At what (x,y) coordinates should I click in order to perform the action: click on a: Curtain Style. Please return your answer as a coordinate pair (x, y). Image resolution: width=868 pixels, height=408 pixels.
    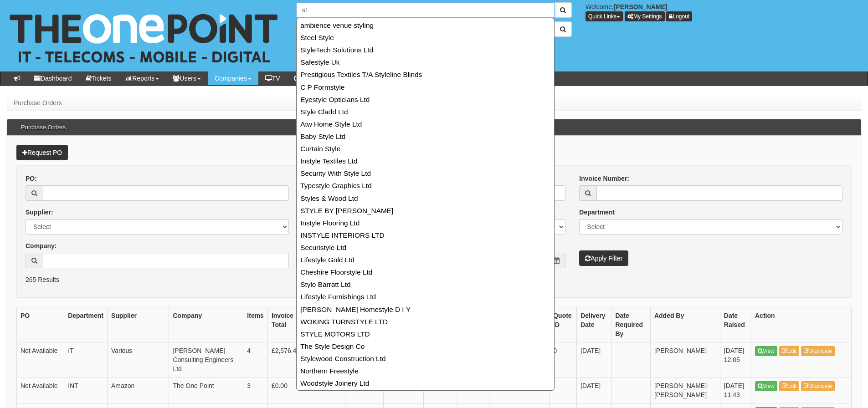
    Looking at the image, I should click on (425, 149).